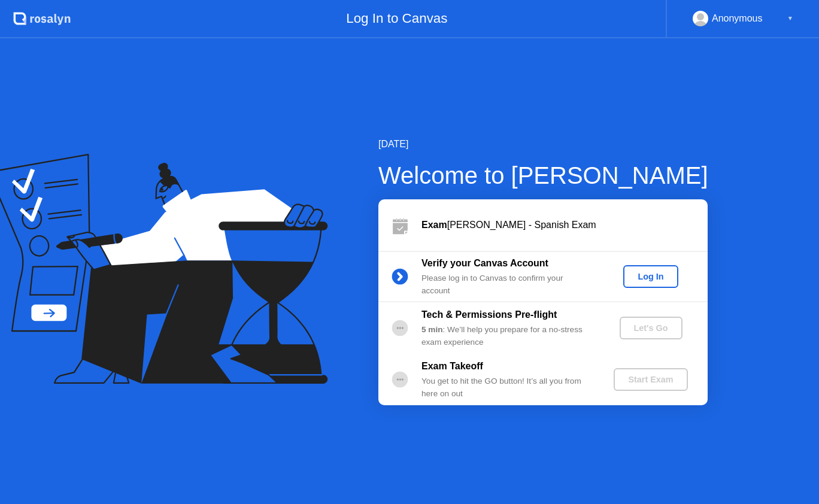 The height and width of the screenshot is (504, 819). What do you see at coordinates (485, 263) in the screenshot?
I see `b: Verify your Canvas Account` at bounding box center [485, 263].